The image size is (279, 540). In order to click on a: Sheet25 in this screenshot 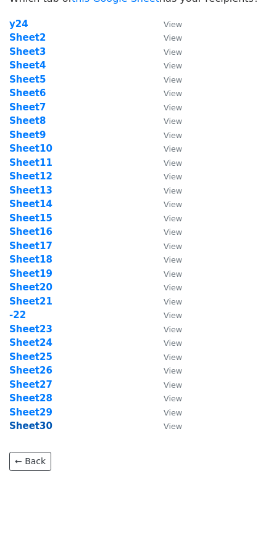, I will do `click(31, 357)`.